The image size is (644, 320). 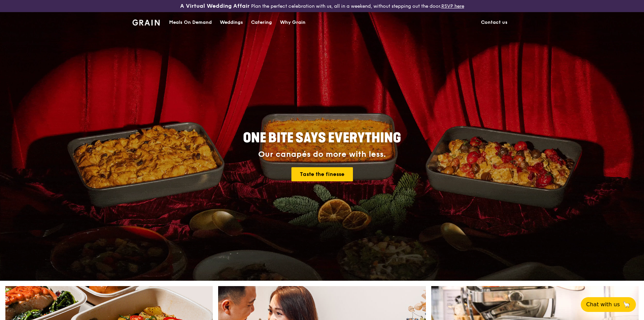 I want to click on a: Weddings, so click(x=231, y=23).